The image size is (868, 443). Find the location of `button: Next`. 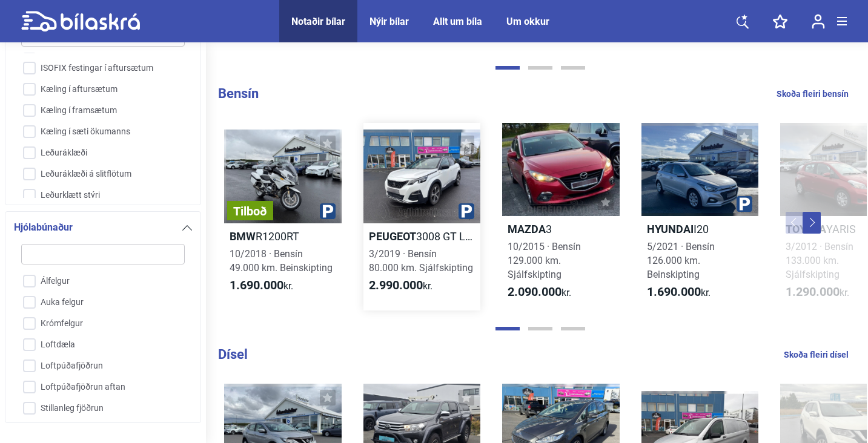

button: Next is located at coordinates (812, 223).